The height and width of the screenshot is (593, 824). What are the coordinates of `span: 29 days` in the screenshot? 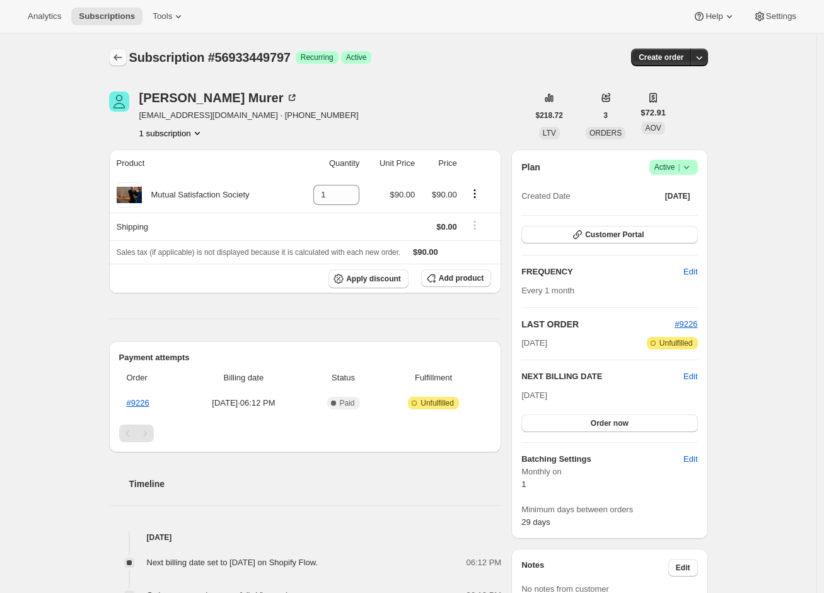 It's located at (536, 521).